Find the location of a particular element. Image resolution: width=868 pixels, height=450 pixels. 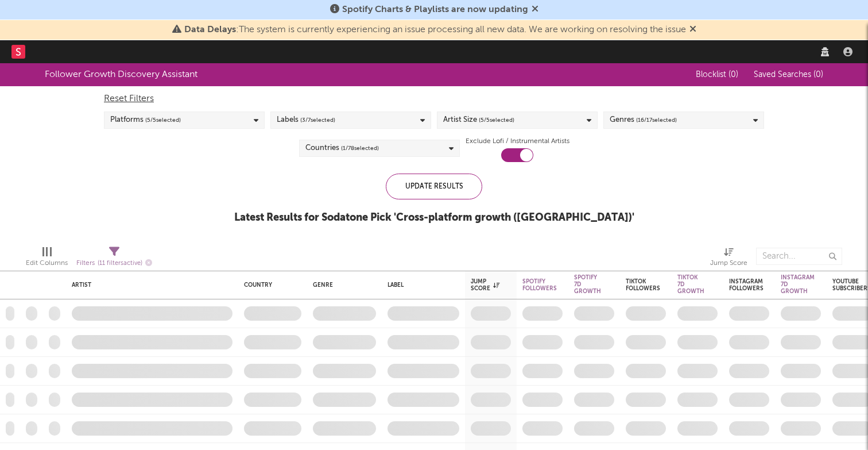

div: Genres is located at coordinates (643, 120).